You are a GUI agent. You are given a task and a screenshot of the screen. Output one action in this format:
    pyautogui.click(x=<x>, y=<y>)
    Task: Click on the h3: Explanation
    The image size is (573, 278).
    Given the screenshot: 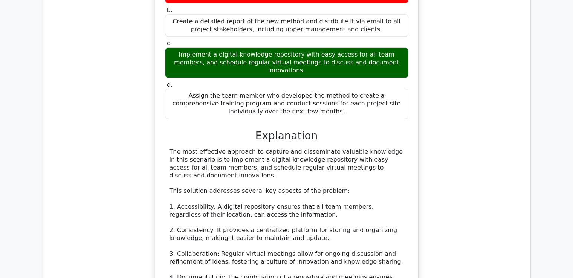 What is the action you would take?
    pyautogui.click(x=287, y=136)
    